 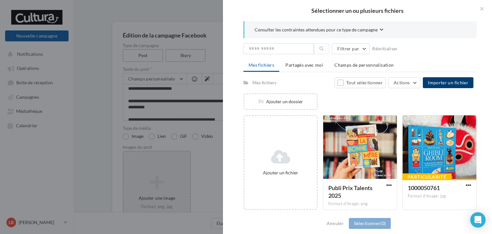 I want to click on button: Tout sélectionner, so click(x=360, y=83).